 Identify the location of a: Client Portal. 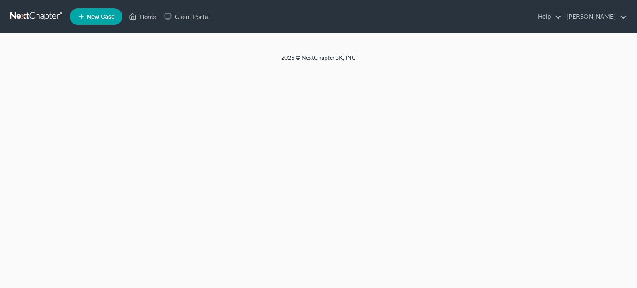
(187, 17).